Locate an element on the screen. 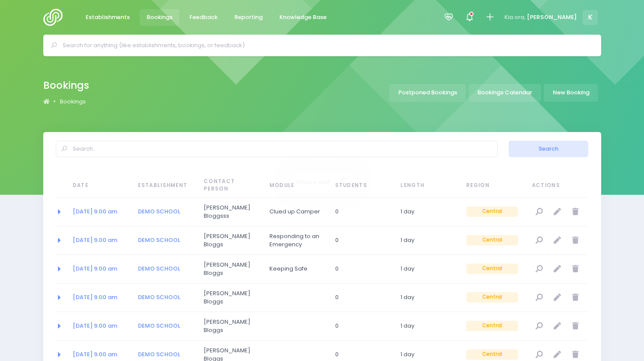 The image size is (644, 361). a: Bookings Calendar is located at coordinates (505, 93).